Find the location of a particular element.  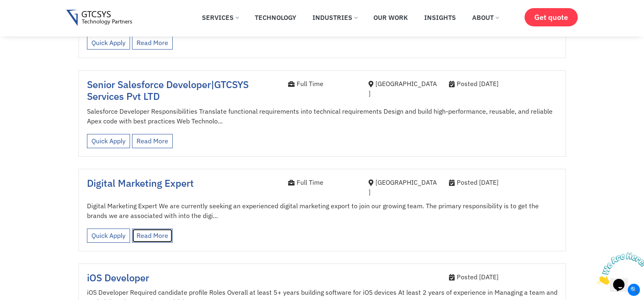

img: Gtcsys logo is located at coordinates (99, 18).